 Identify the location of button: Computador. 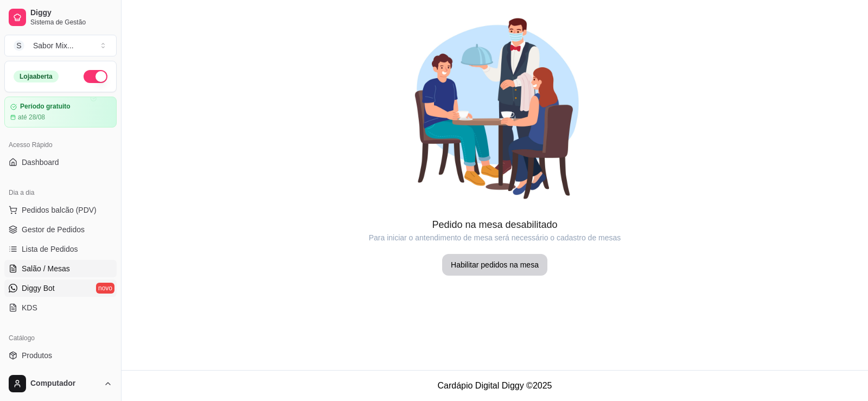
(61, 384).